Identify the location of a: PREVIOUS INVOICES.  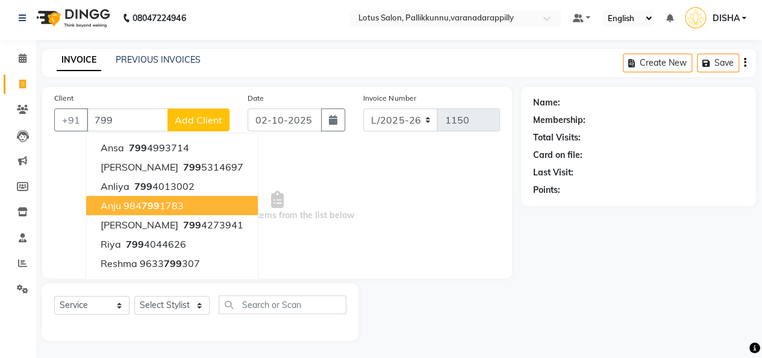
(158, 60).